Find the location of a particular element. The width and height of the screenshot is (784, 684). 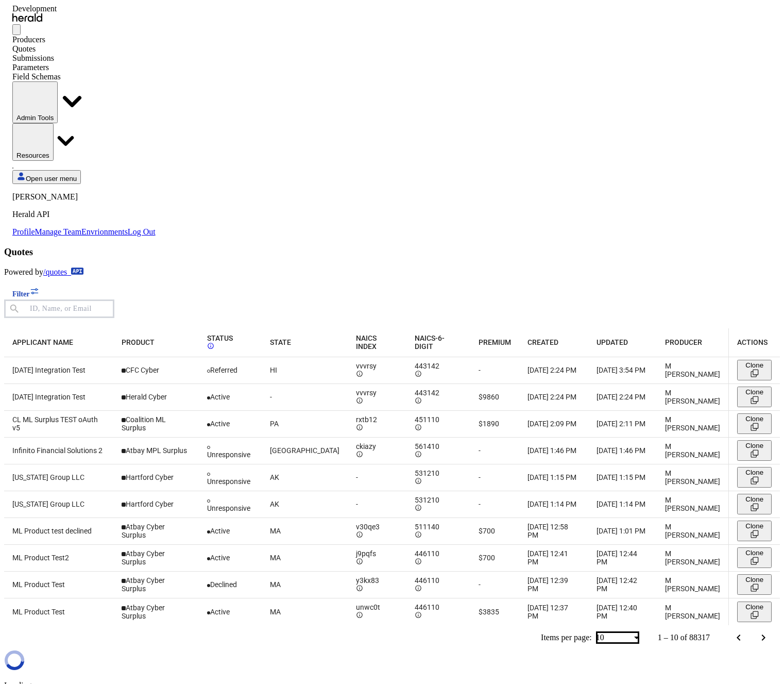

span: PRODUCER is located at coordinates (684, 342).